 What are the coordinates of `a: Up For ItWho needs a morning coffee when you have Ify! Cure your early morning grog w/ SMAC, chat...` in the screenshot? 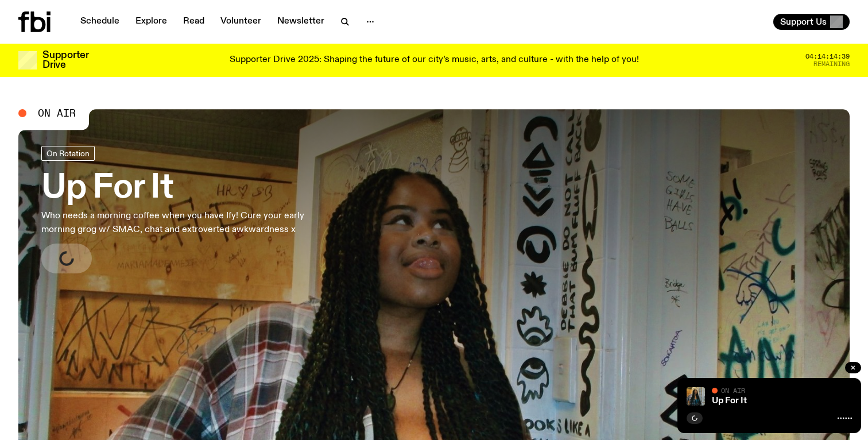 It's located at (189, 209).